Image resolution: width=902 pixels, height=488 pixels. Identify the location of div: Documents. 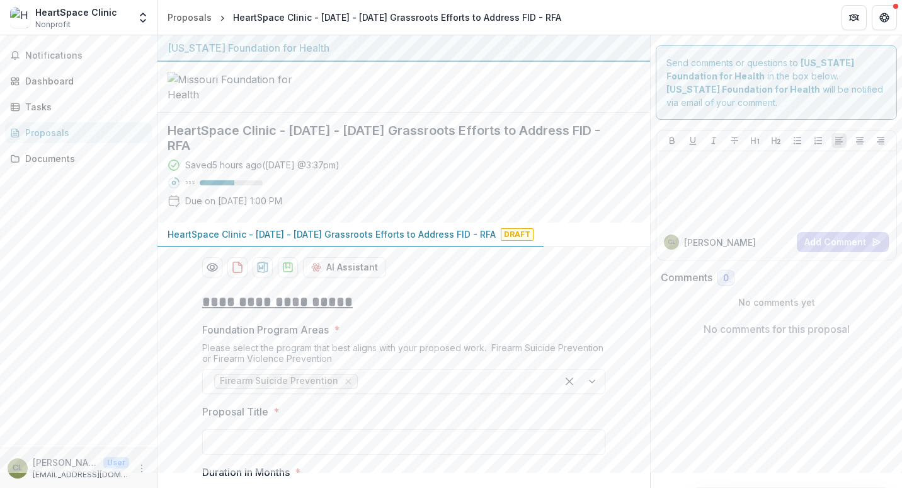
(83, 158).